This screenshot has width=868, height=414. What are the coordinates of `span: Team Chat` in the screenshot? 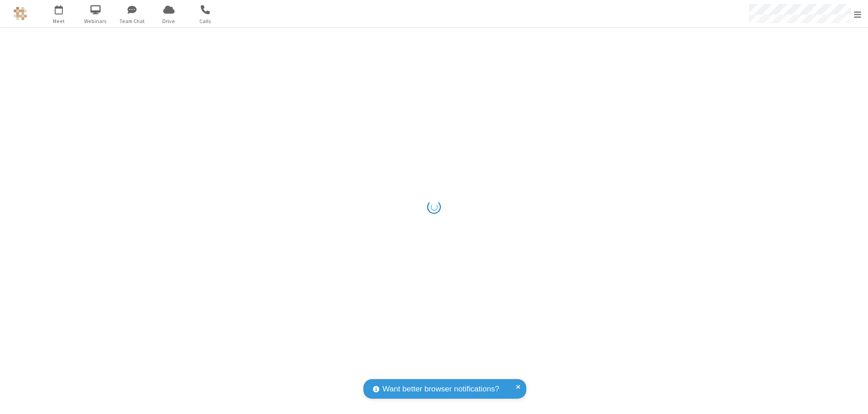 It's located at (132, 21).